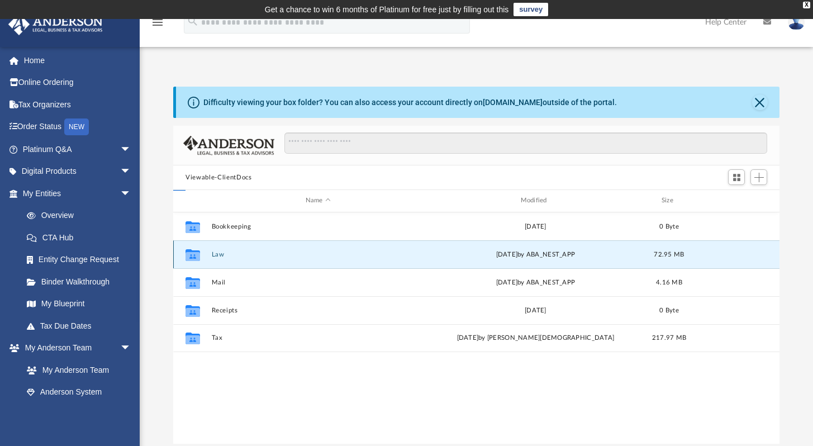 The height and width of the screenshot is (446, 813). Describe the element at coordinates (82, 326) in the screenshot. I see `a: Tax Due Dates` at that location.